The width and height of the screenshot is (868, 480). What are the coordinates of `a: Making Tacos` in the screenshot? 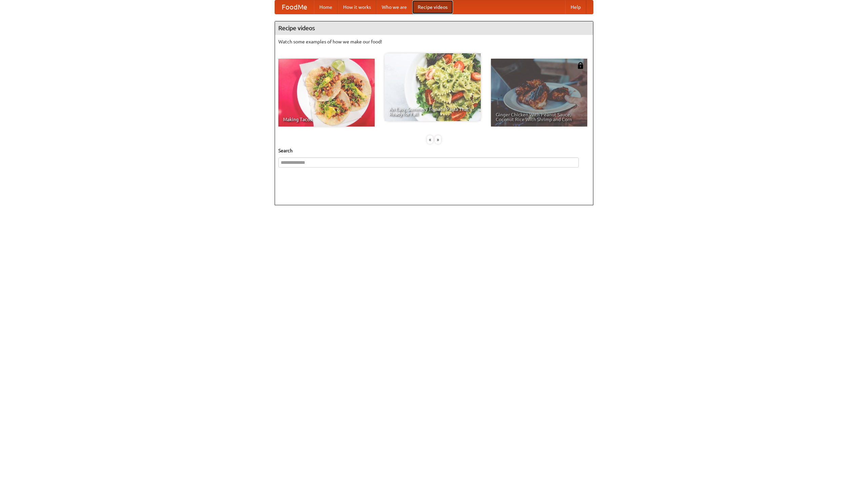 It's located at (327, 93).